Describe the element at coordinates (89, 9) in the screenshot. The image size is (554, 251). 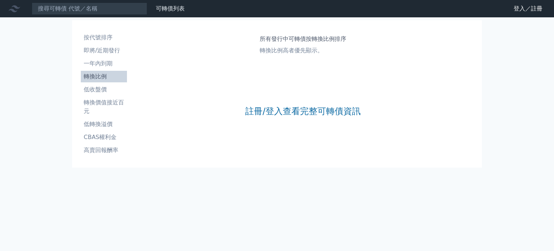
I see `input: 搜尋可轉債 代號／名稱` at that location.